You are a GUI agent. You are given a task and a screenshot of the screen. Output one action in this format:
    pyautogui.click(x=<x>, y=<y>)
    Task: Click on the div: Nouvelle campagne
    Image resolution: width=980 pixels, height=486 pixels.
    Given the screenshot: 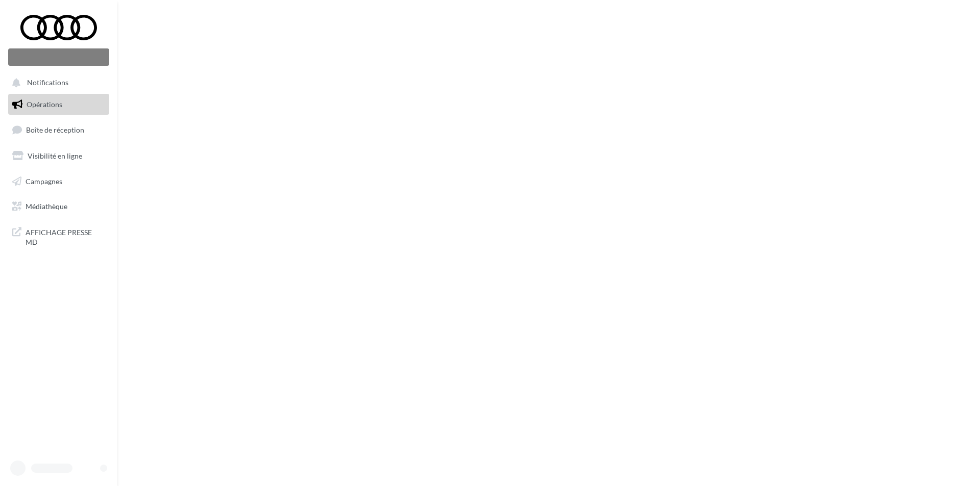 What is the action you would take?
    pyautogui.click(x=58, y=57)
    